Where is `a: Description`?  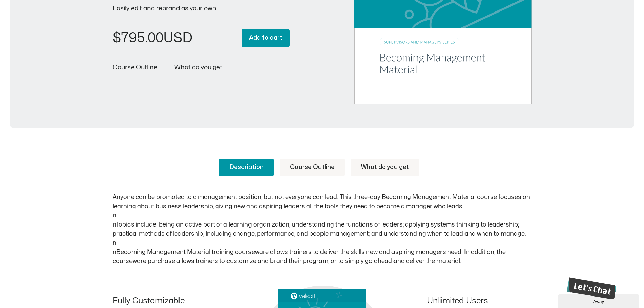
a: Description is located at coordinates (246, 167).